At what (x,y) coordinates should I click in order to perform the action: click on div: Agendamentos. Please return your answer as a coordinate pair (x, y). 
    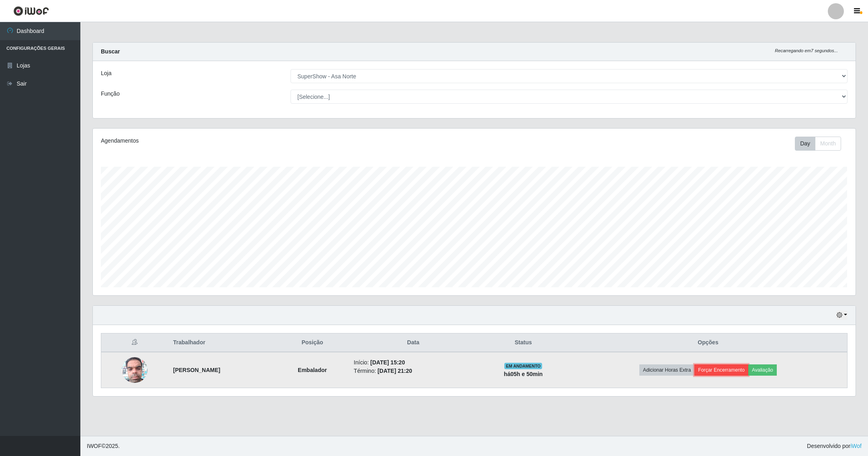
    Looking at the image, I should click on (253, 141).